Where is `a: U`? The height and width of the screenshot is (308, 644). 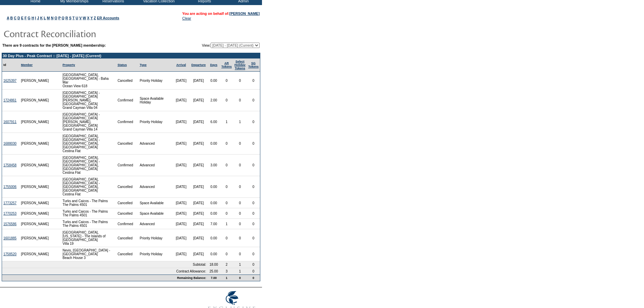 a: U is located at coordinates (77, 18).